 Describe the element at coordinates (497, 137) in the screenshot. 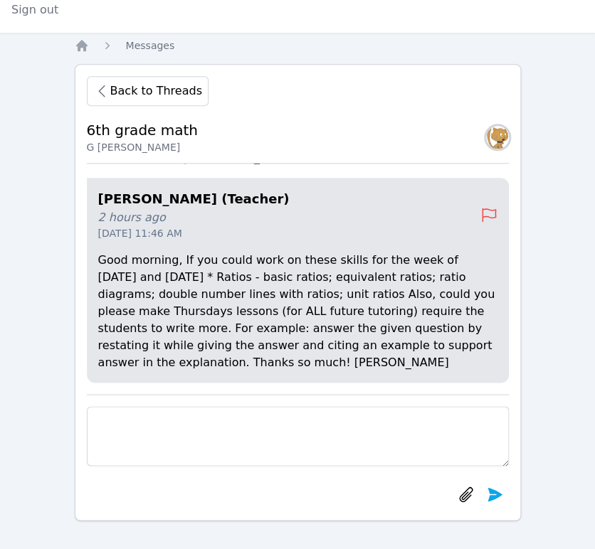

I see `img: G Annis-Wright` at that location.